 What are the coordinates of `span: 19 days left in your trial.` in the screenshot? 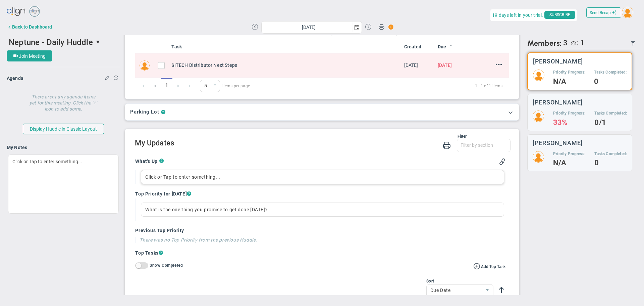 It's located at (518, 15).